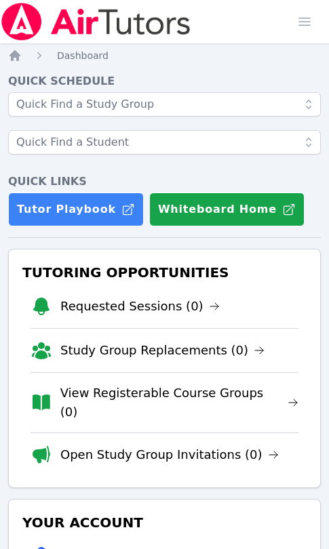 This screenshot has height=549, width=329. What do you see at coordinates (76, 209) in the screenshot?
I see `a: Tutor Playbook` at bounding box center [76, 209].